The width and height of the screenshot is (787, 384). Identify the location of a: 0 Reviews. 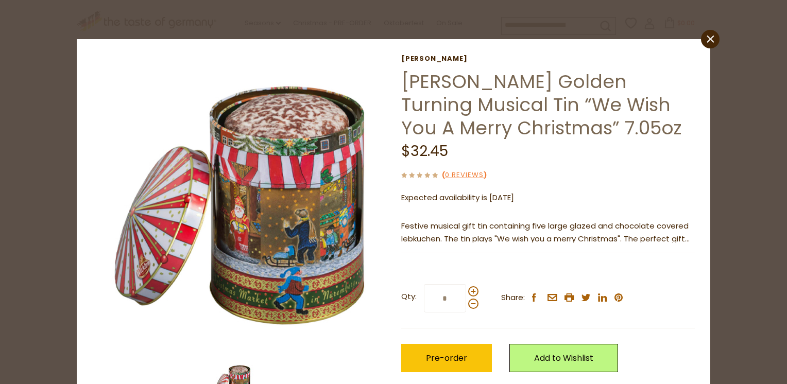
(464, 175).